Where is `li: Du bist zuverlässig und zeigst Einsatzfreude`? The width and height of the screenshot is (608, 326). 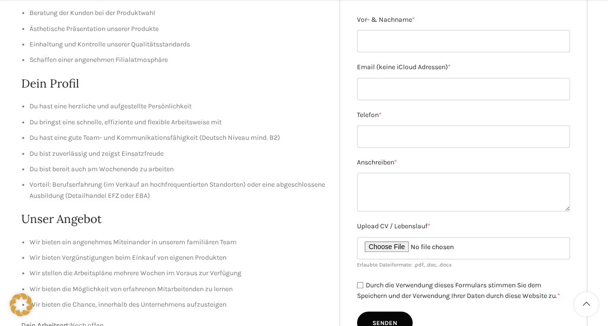 li: Du bist zuverlässig und zeigst Einsatzfreude is located at coordinates (177, 154).